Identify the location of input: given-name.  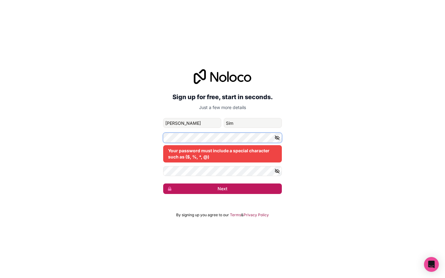
(192, 123).